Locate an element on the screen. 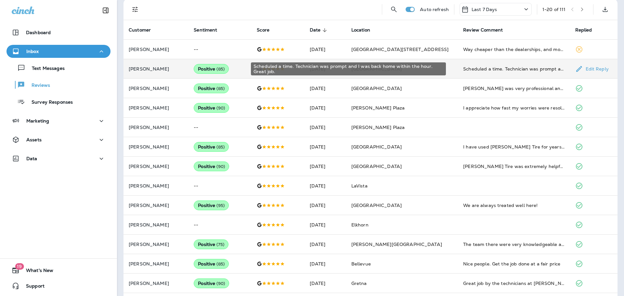  button: Filters is located at coordinates (135, 9).